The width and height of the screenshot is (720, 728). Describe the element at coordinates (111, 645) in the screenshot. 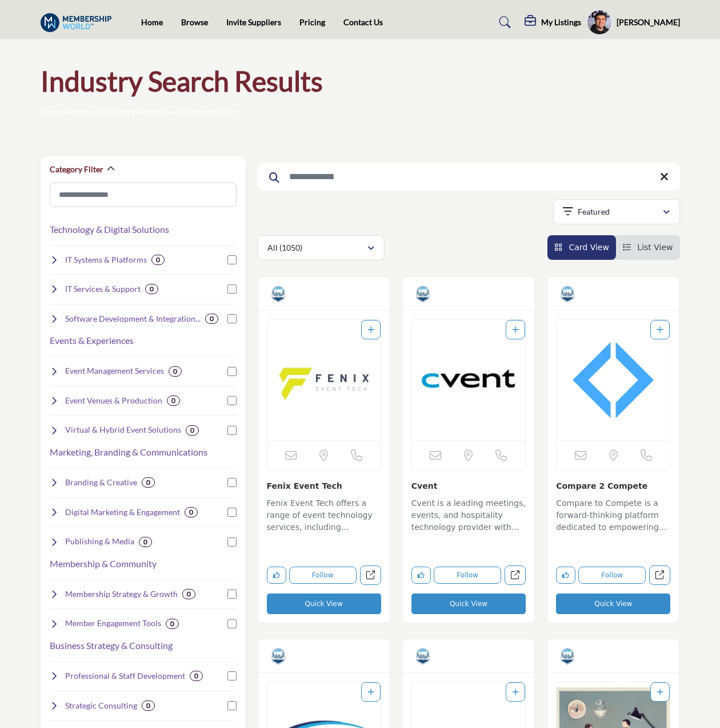

I see `h3: Business Strategy & Consulting` at that location.